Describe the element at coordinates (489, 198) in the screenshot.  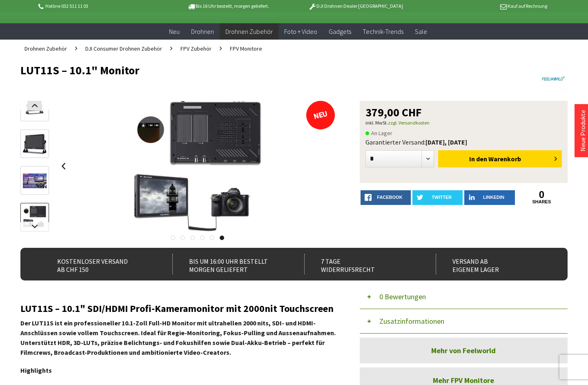
I see `a: LinkedIn` at that location.